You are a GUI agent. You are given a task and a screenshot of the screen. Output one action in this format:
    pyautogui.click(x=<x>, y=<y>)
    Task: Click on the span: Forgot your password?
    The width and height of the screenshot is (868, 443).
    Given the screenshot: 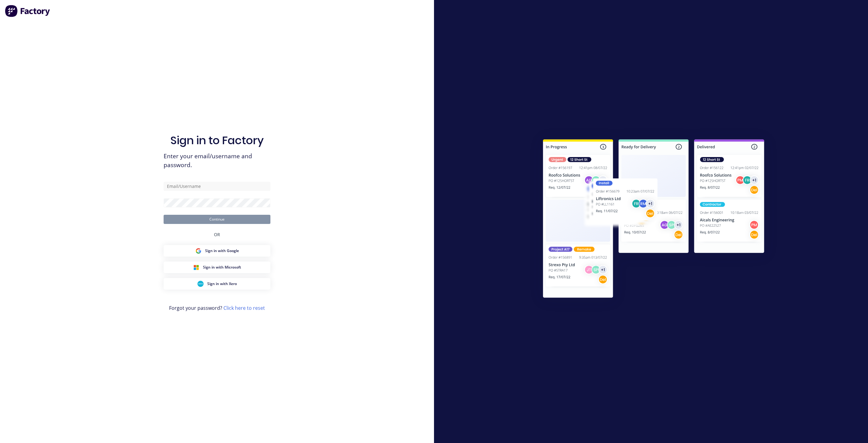 What is the action you would take?
    pyautogui.click(x=217, y=308)
    